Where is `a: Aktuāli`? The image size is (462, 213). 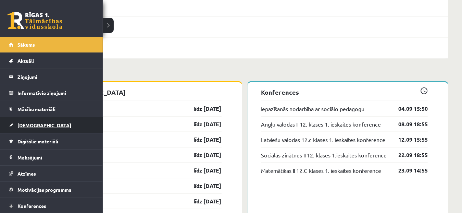
a: Aktuāli is located at coordinates (51, 61).